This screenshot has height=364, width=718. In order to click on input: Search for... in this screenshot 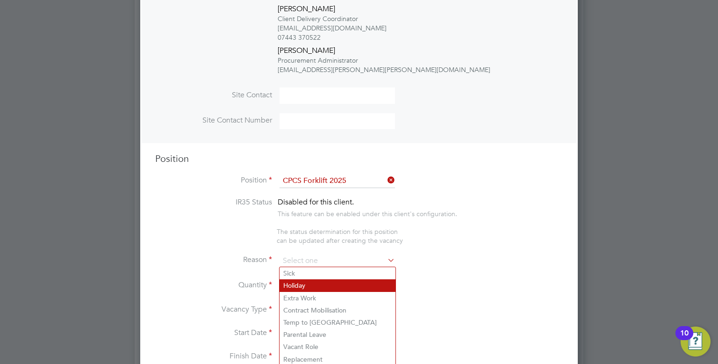, I will do `click(337, 181)`.